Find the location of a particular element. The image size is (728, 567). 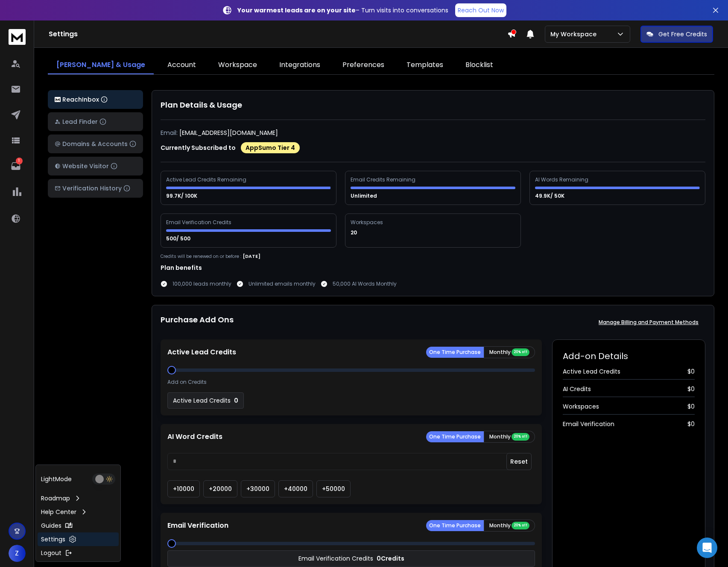

p: 50,000 AI Words Monthly is located at coordinates (365, 284).